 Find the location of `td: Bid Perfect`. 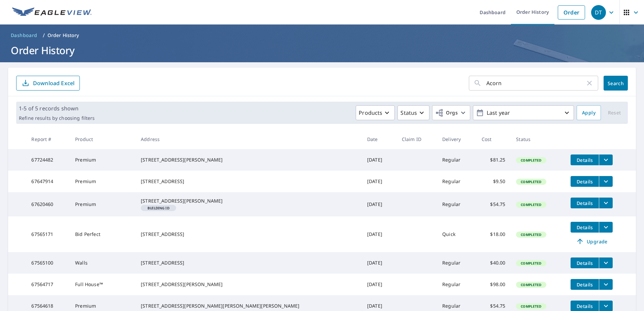

td: Bid Perfect is located at coordinates (102, 234).